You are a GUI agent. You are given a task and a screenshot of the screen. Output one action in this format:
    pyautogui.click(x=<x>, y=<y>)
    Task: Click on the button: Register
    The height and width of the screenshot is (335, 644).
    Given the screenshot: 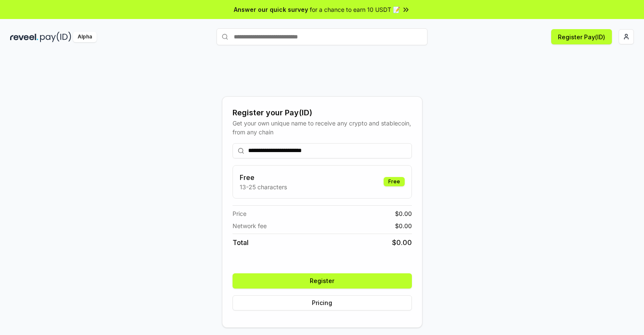 What is the action you would take?
    pyautogui.click(x=322, y=281)
    